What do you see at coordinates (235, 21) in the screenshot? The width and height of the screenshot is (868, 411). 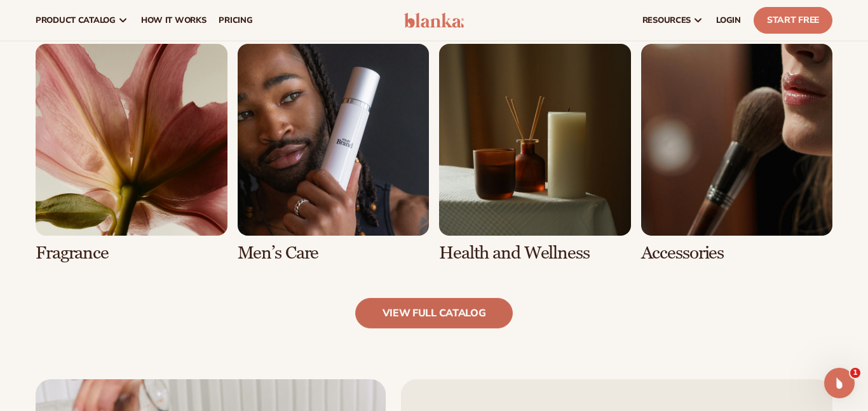 I see `span: pricing` at bounding box center [235, 21].